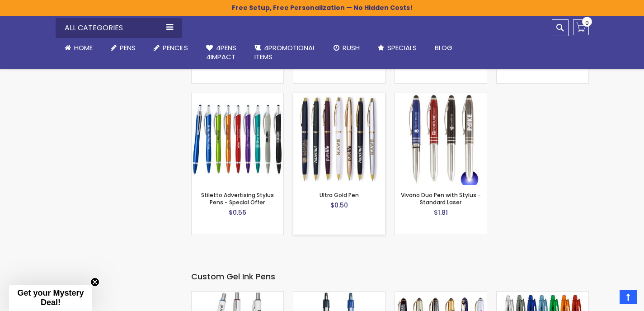 This screenshot has width=644, height=311. I want to click on span: $1.81, so click(441, 212).